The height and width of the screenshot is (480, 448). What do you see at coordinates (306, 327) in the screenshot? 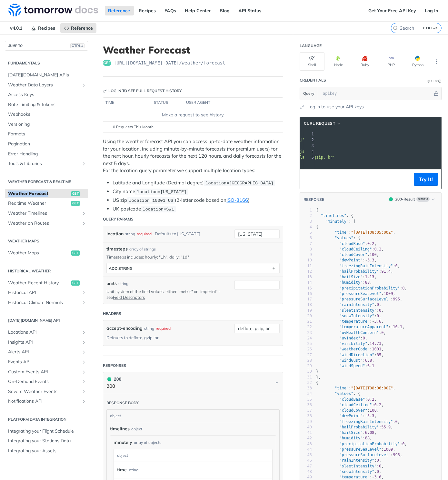
I see `div: 22` at bounding box center [306, 327].